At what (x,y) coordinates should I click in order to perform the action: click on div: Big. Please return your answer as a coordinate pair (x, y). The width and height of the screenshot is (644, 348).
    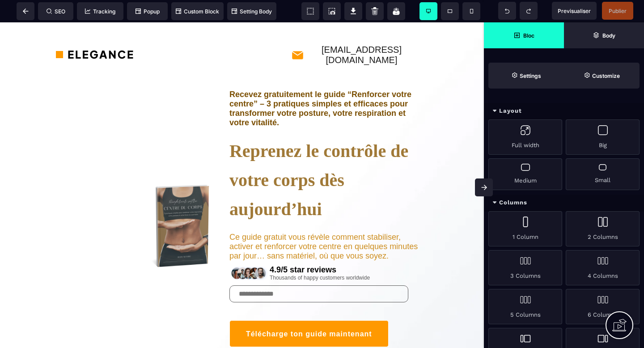
    Looking at the image, I should click on (603, 137).